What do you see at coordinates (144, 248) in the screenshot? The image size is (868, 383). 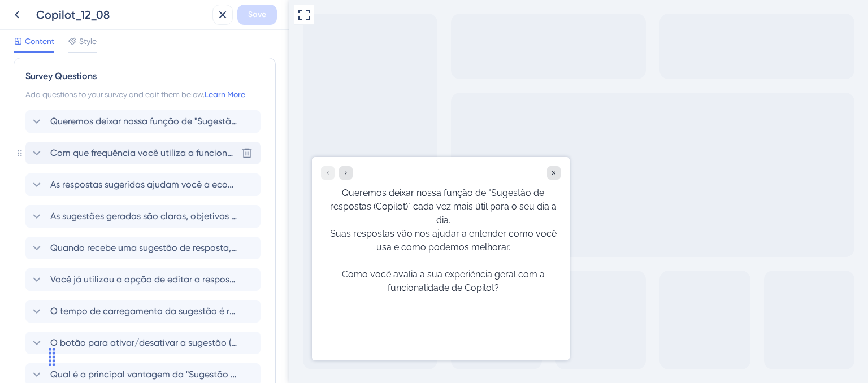 I see `span: Quando recebe uma sugestão de resposta, você normalmente:` at bounding box center [144, 248].